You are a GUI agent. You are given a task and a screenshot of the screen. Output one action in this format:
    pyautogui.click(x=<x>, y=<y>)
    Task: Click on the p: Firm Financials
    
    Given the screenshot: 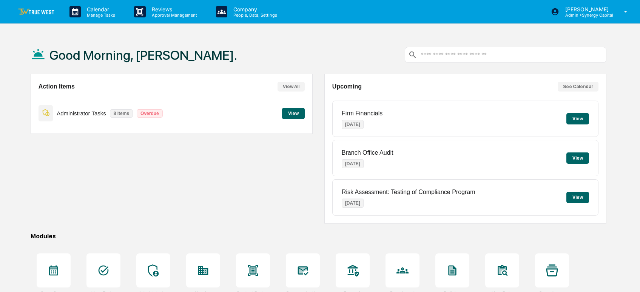 What is the action you would take?
    pyautogui.click(x=362, y=113)
    